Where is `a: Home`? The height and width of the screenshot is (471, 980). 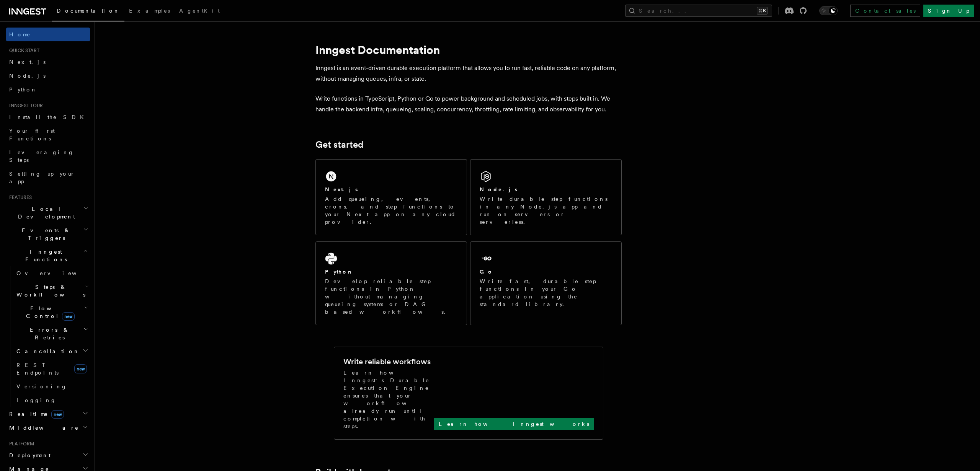 a: Home is located at coordinates (48, 35).